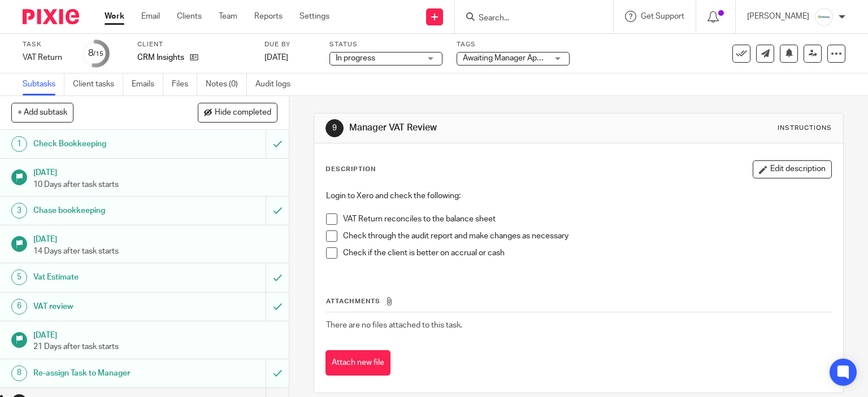 This screenshot has width=868, height=397. Describe the element at coordinates (805, 128) in the screenshot. I see `div: Instructions` at that location.